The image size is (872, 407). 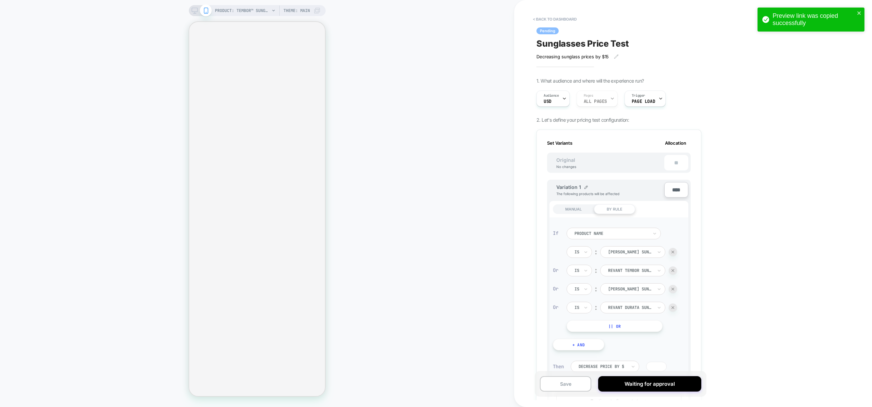 I want to click on div: No changes, so click(x=566, y=167).